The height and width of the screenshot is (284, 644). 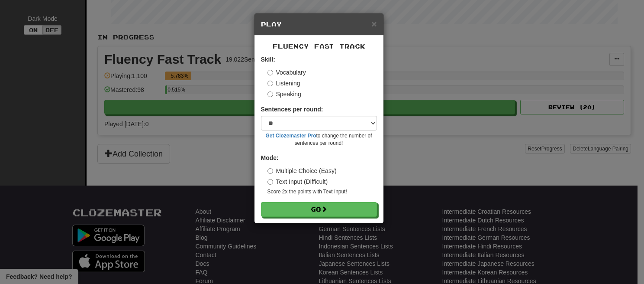 I want to click on label: Sentences per round:, so click(x=292, y=109).